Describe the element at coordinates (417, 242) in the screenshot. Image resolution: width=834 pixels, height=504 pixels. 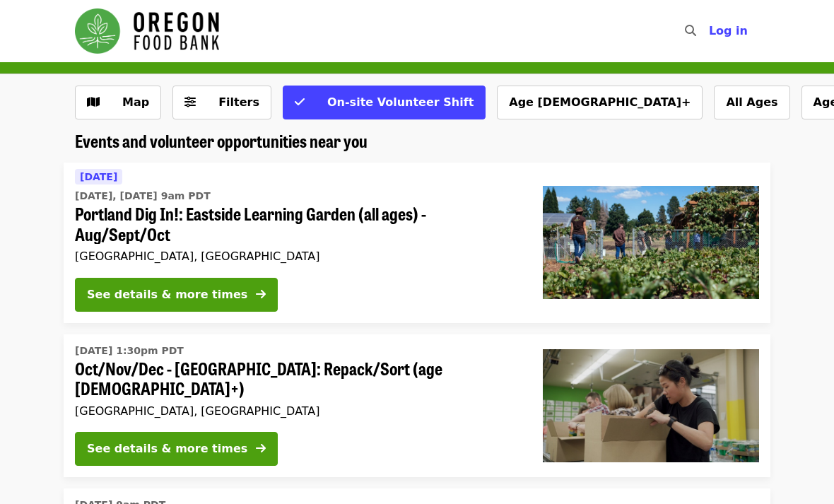
I see `a: See details for "Portland Dig In!: Eastside Learning Garden (all ages) - Aug/Sept/Oct"` at that location.